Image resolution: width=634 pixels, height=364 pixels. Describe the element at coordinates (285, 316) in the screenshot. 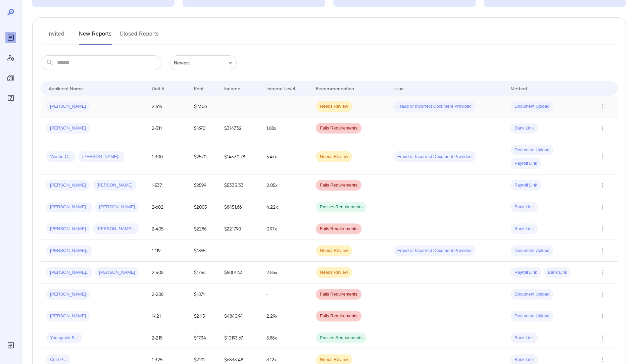

I see `td: 2.29x` at that location.